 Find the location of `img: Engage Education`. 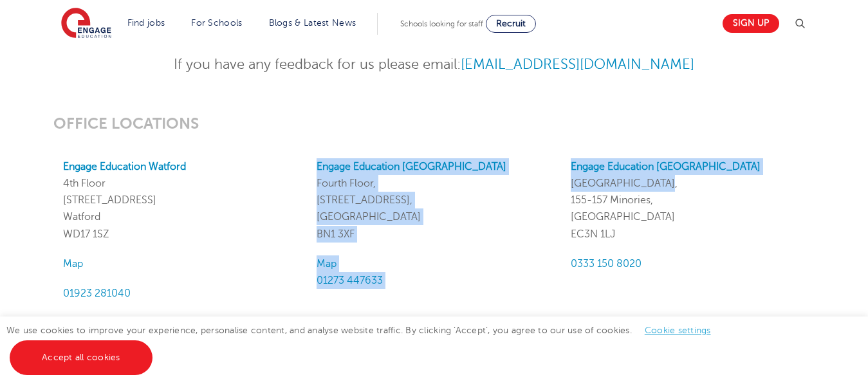

img: Engage Education is located at coordinates (87, 24).